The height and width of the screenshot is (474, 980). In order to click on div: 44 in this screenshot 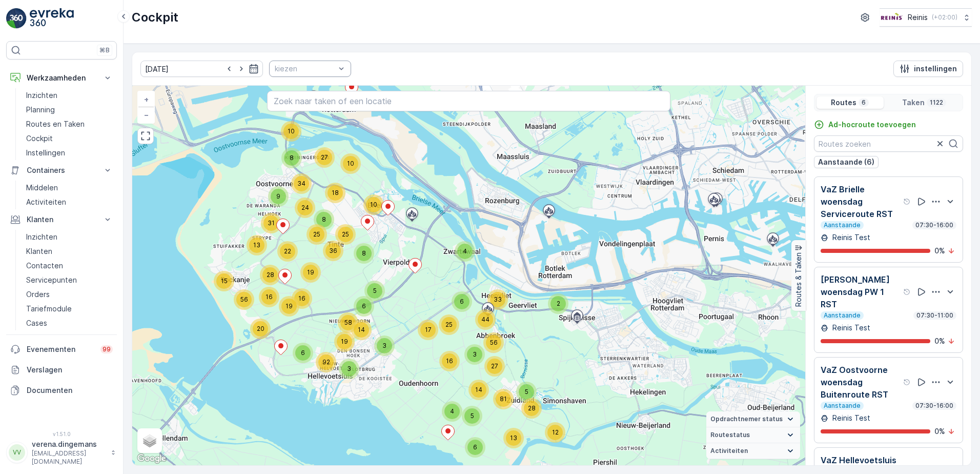, I will do `click(485, 320)`.